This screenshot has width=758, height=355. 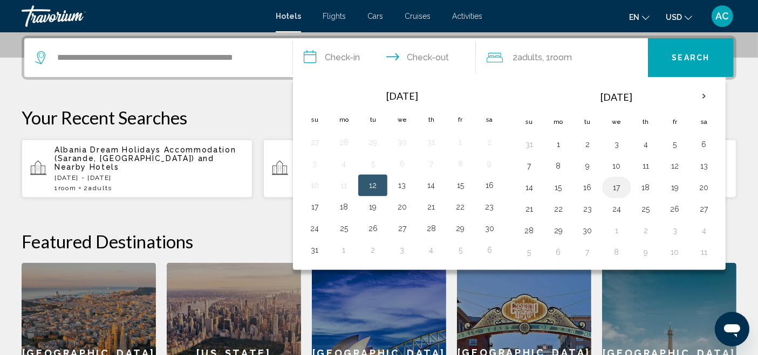 I want to click on span: Hotels, so click(x=288, y=16).